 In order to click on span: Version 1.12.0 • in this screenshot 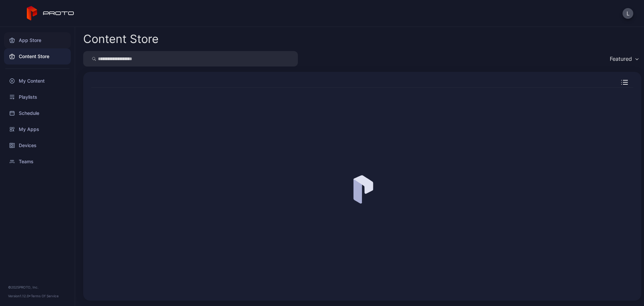, I will do `click(19, 296)`.